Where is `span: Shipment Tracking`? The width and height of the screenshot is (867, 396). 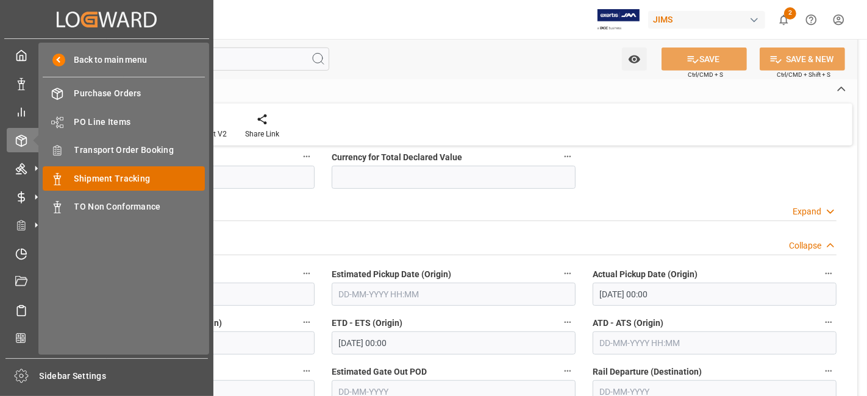 span: Shipment Tracking is located at coordinates (140, 179).